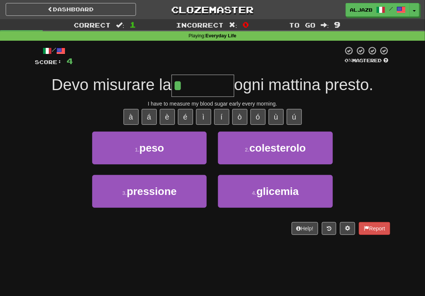 This screenshot has height=296, width=425. I want to click on span: pressione, so click(152, 191).